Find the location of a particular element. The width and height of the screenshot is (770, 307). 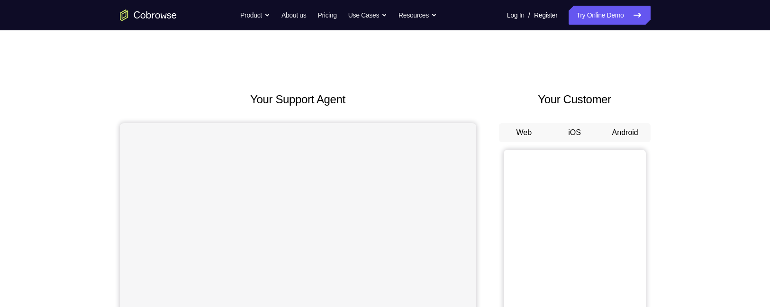

a: Register is located at coordinates (545, 15).